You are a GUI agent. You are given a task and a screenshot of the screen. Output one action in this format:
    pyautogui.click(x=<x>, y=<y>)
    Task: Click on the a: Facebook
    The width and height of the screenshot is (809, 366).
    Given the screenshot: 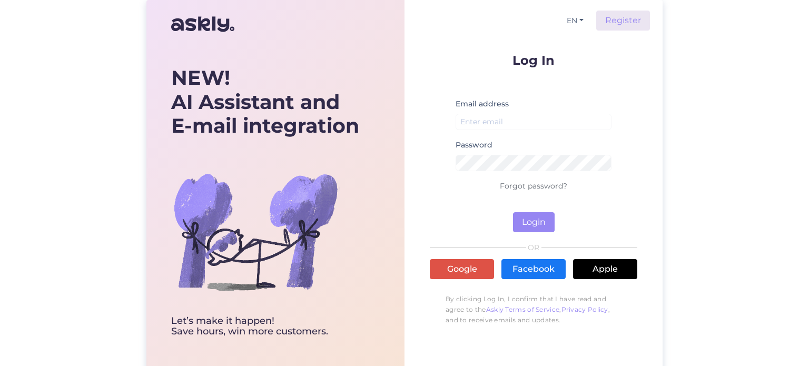 What is the action you would take?
    pyautogui.click(x=533, y=269)
    